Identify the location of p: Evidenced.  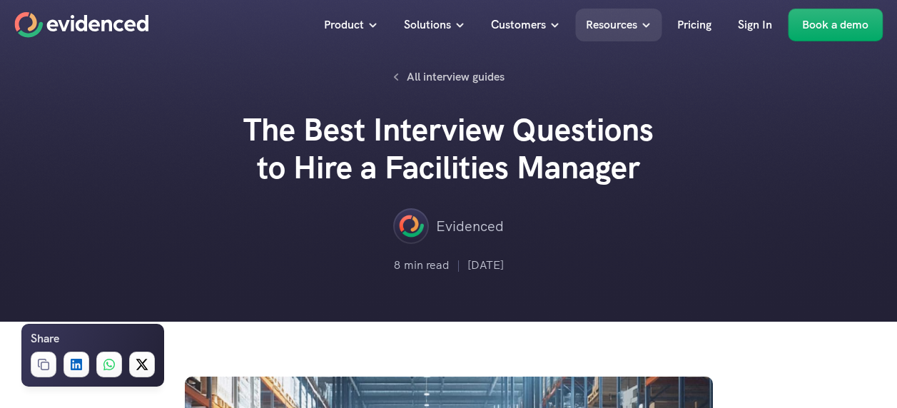
(469, 226).